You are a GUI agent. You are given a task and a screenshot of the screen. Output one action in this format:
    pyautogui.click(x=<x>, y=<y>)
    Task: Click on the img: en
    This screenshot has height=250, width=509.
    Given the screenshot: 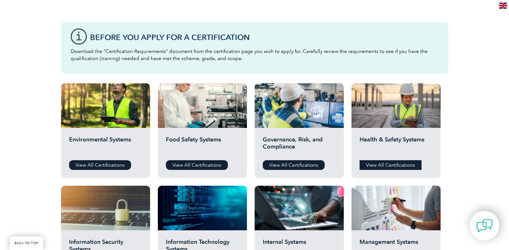 What is the action you would take?
    pyautogui.click(x=503, y=5)
    